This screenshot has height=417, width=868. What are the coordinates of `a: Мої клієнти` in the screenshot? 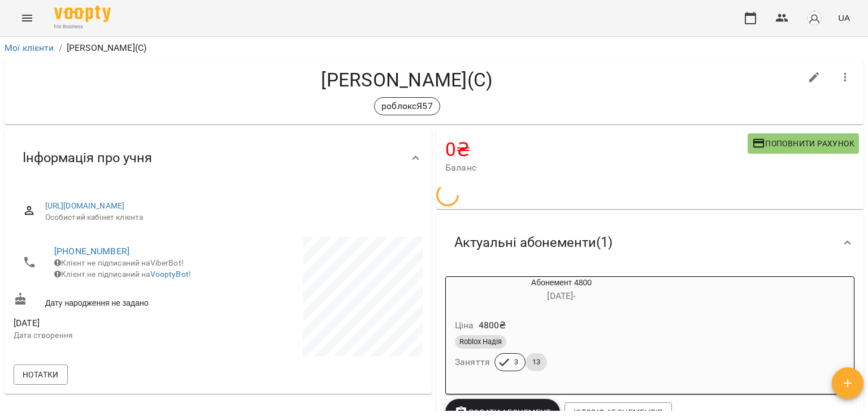 It's located at (30, 47).